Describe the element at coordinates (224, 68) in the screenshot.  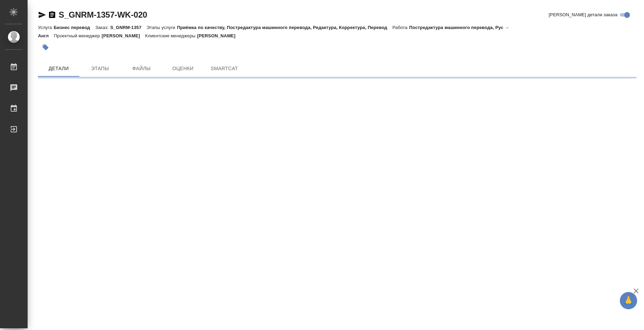
I see `span: SmartCat` at that location.